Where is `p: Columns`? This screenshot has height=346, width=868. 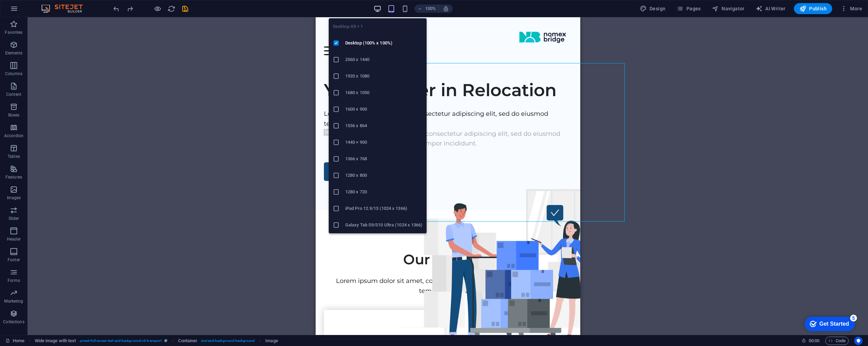
p: Columns is located at coordinates (14, 74).